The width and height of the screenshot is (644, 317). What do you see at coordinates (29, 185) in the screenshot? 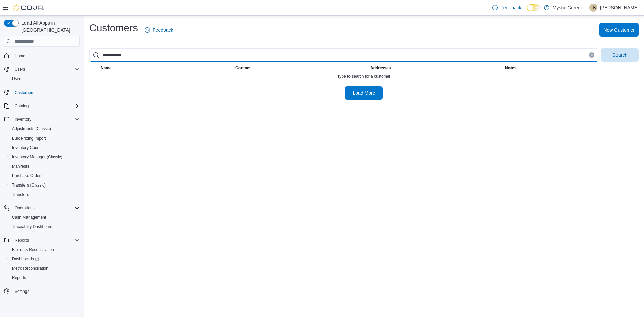
I see `a: Transfers (Classic)` at bounding box center [29, 185].